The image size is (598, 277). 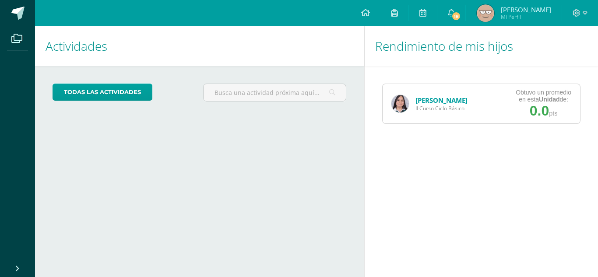 I want to click on span: 0.0, so click(x=540, y=111).